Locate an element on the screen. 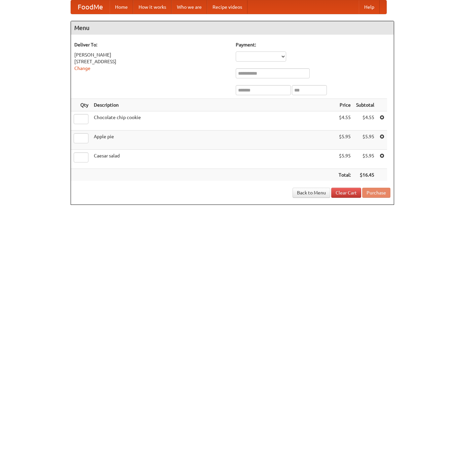  td: Chocolate chip cookie is located at coordinates (214, 121).